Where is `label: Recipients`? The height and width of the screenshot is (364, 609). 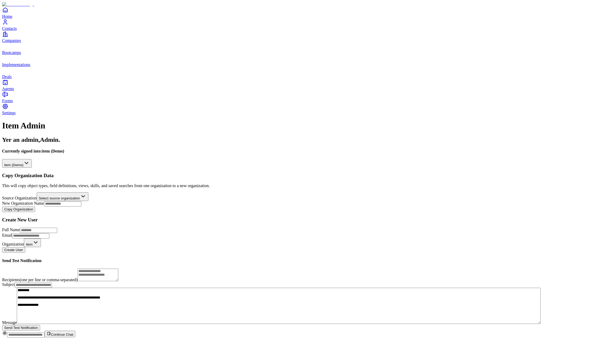
label: Recipients is located at coordinates (40, 279).